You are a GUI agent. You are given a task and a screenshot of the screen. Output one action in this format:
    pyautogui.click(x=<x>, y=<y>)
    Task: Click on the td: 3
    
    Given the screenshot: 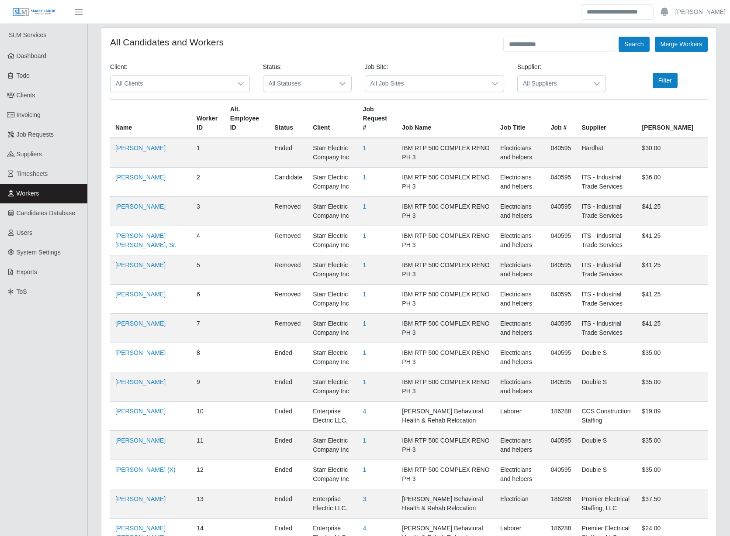 What is the action you would take?
    pyautogui.click(x=208, y=211)
    